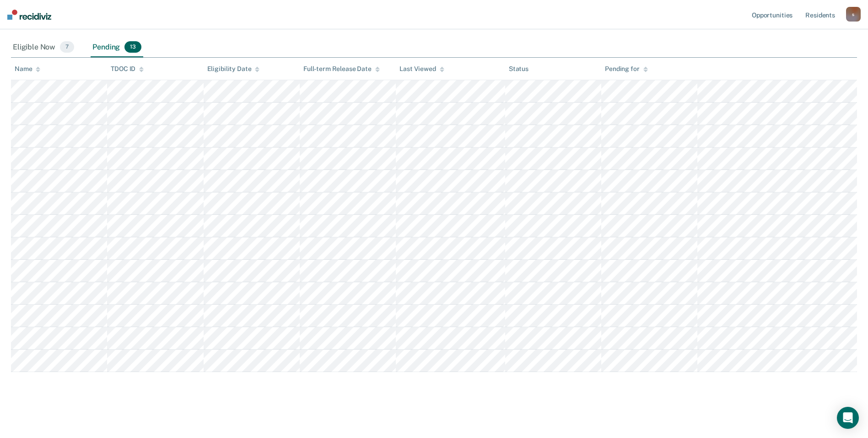 The image size is (868, 438). What do you see at coordinates (127, 69) in the screenshot?
I see `div: TDOC ID` at bounding box center [127, 69].